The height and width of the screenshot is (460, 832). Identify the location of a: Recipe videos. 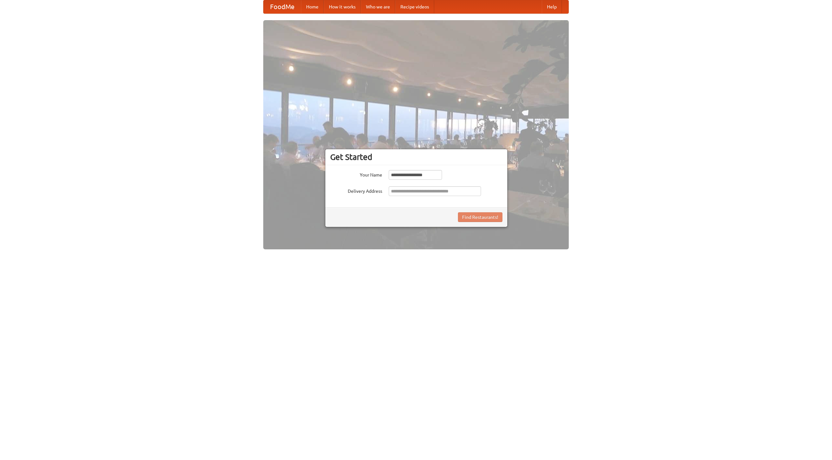
(415, 7).